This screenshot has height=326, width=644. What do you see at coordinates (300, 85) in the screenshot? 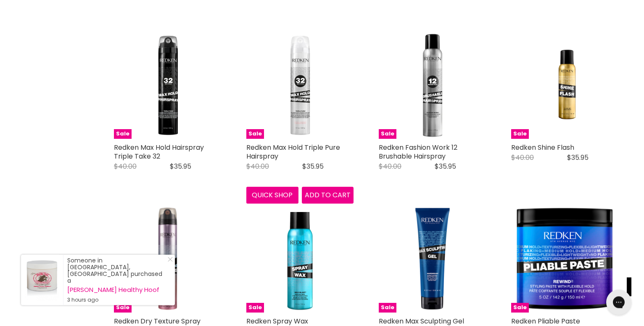
I see `a: Redken Max Hold Triple Pure Hairspray Redken Max Hold Triple Pure Hairspray Sale` at bounding box center [300, 85].